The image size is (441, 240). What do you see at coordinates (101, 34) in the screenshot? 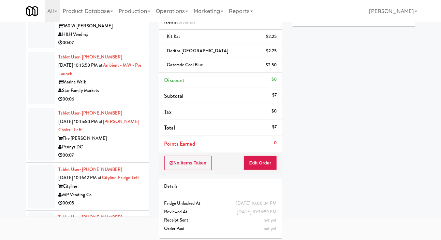
I see `div: H&H Vending` at bounding box center [101, 34].